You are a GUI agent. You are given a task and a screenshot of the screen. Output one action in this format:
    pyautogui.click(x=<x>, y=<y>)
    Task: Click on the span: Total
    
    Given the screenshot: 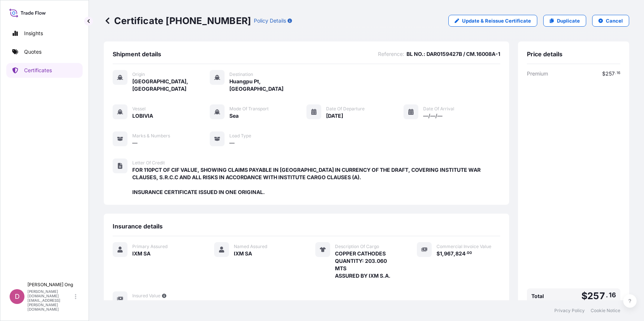 What is the action you would take?
    pyautogui.click(x=538, y=296)
    